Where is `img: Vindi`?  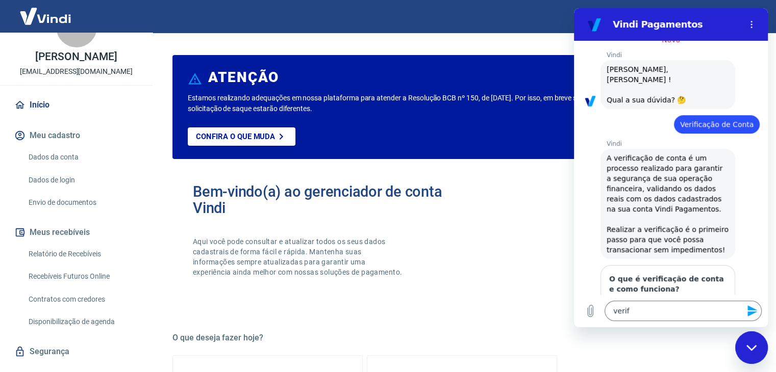
img: Vindi is located at coordinates (45, 16).